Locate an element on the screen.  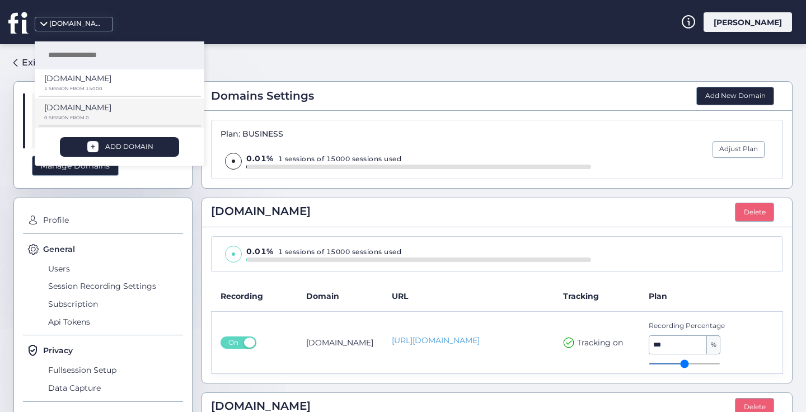
span: Tracking on is located at coordinates (600, 343).